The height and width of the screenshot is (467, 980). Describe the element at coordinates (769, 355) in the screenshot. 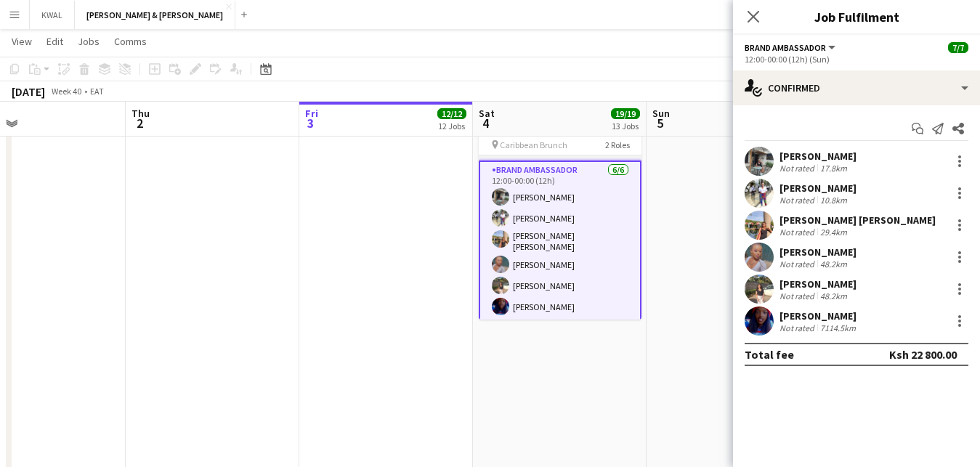

I see `div: Total fee` at that location.